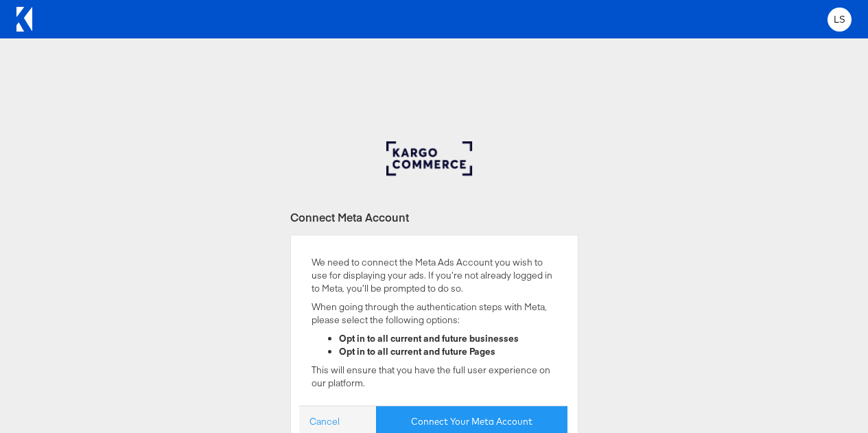 The height and width of the screenshot is (433, 868). What do you see at coordinates (840, 19) in the screenshot?
I see `span: LS` at bounding box center [840, 19].